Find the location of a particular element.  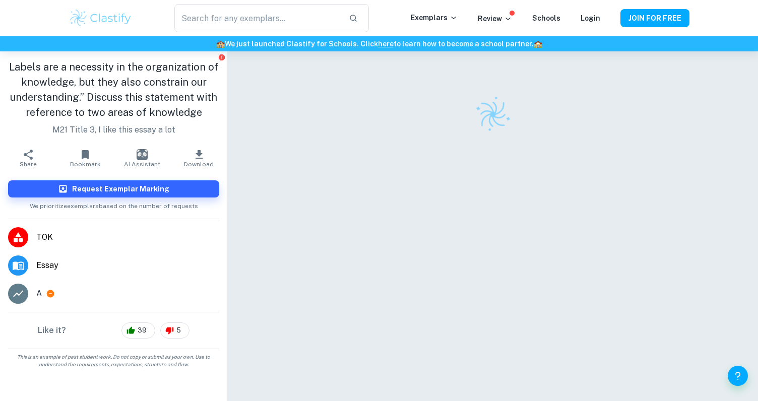

h6: Request Exemplar Marking is located at coordinates (120, 189).